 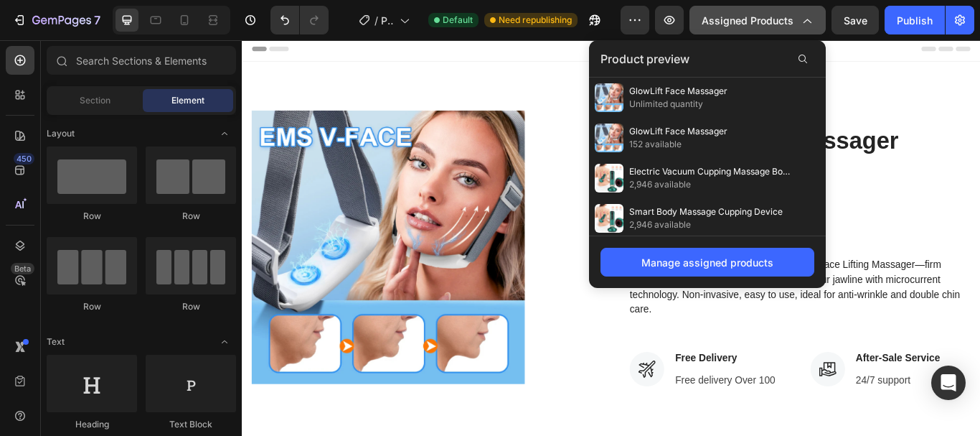 What do you see at coordinates (95, 101) in the screenshot?
I see `span: Section` at bounding box center [95, 101].